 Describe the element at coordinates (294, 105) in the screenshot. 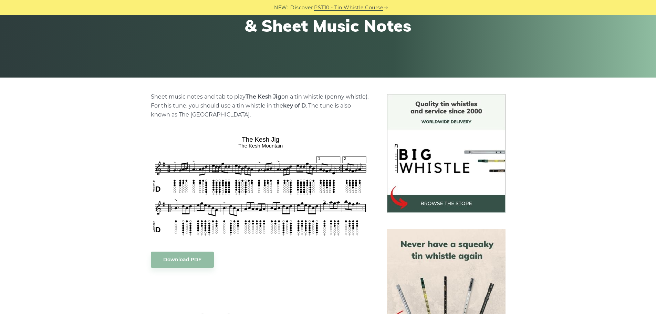

I see `strong: key of D` at that location.